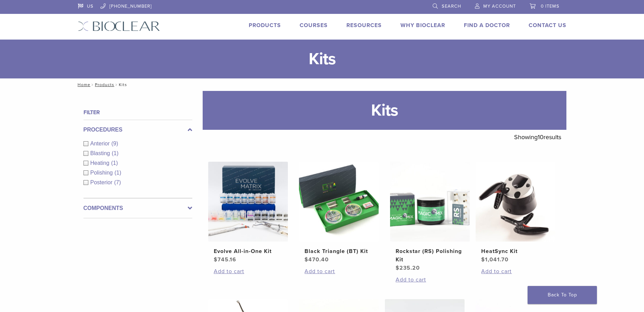 The image size is (644, 312). Describe the element at coordinates (516, 271) in the screenshot. I see `a: Add to cart: “HeatSync Kit”` at that location.